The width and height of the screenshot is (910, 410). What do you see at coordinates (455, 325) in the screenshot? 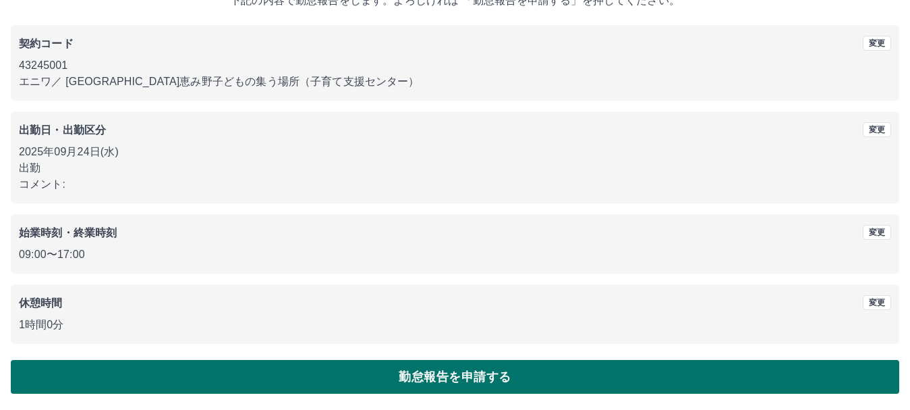
I see `p: 1時間0分` at bounding box center [455, 325].